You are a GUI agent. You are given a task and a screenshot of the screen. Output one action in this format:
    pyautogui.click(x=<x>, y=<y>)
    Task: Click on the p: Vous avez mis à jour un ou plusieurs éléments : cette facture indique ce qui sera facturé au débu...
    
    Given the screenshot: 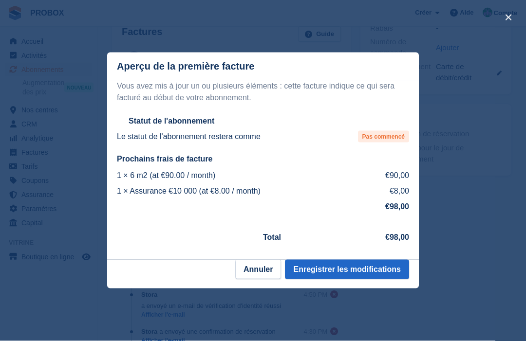 What is the action you would take?
    pyautogui.click(x=263, y=92)
    